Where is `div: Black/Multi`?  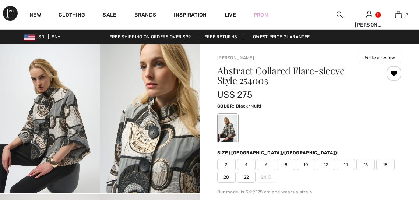 div: Black/Multi is located at coordinates (228, 128).